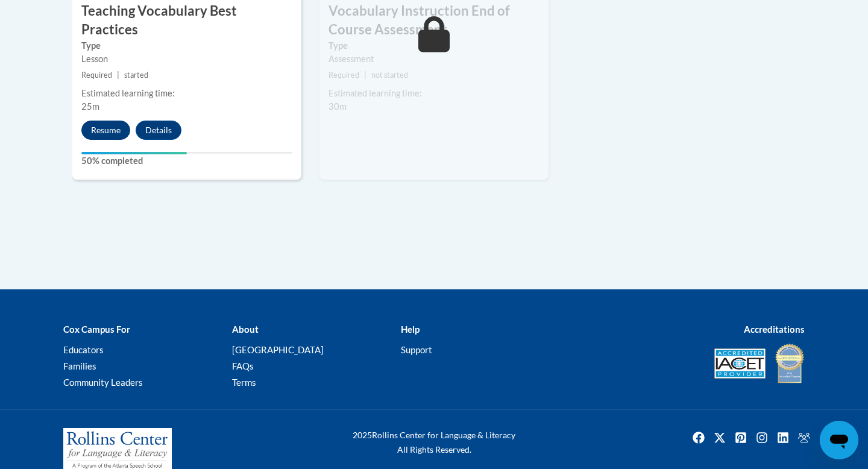 The height and width of the screenshot is (469, 868). I want to click on a: Educators, so click(83, 350).